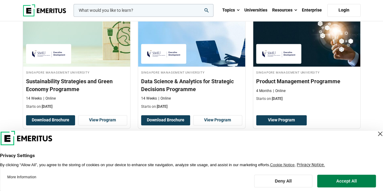  I want to click on h3: Data Science & Analytics for Strategic Decisions Programme, so click(192, 85).